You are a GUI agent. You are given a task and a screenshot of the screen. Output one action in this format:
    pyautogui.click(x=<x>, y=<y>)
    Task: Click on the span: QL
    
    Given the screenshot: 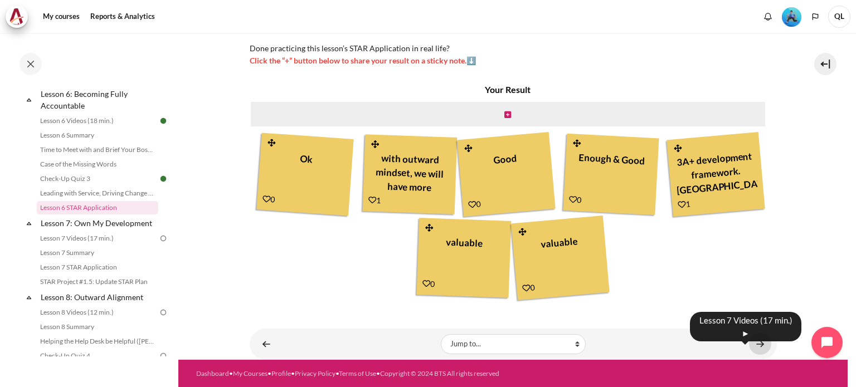 What is the action you would take?
    pyautogui.click(x=839, y=17)
    